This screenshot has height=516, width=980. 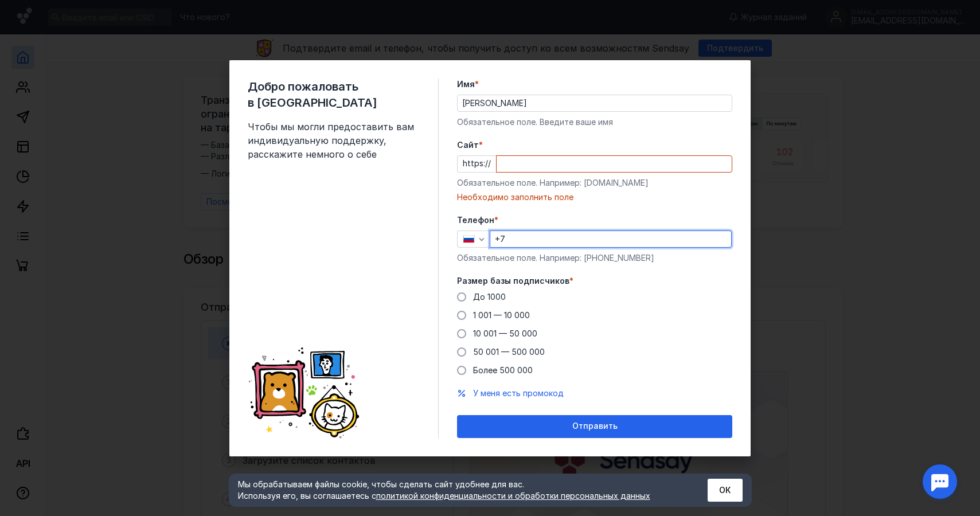 I want to click on div: Необходимо заполнить поле, so click(x=595, y=197).